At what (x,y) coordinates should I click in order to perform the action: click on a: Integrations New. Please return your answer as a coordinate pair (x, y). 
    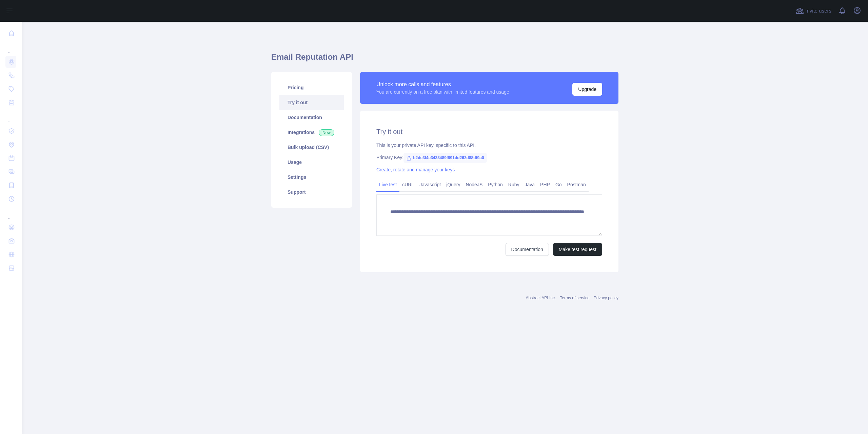
    Looking at the image, I should click on (312, 132).